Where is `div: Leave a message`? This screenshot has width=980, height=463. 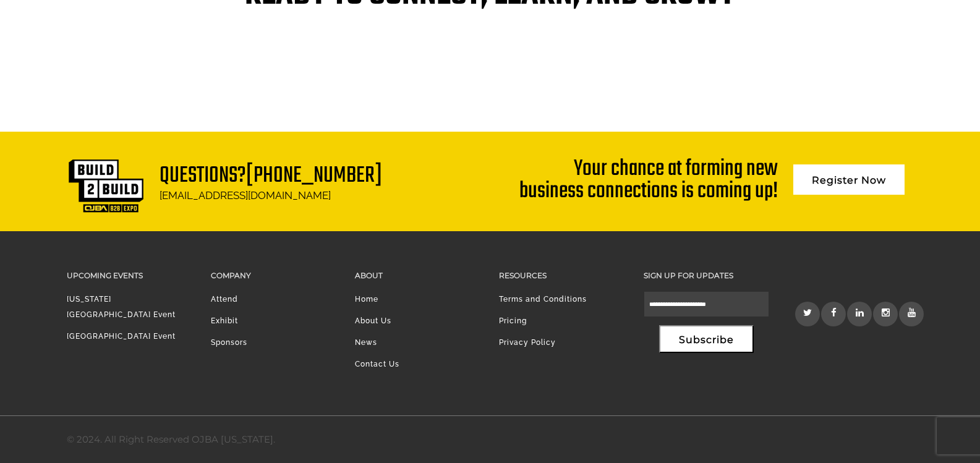 div: Leave a message is located at coordinates (136, 77).